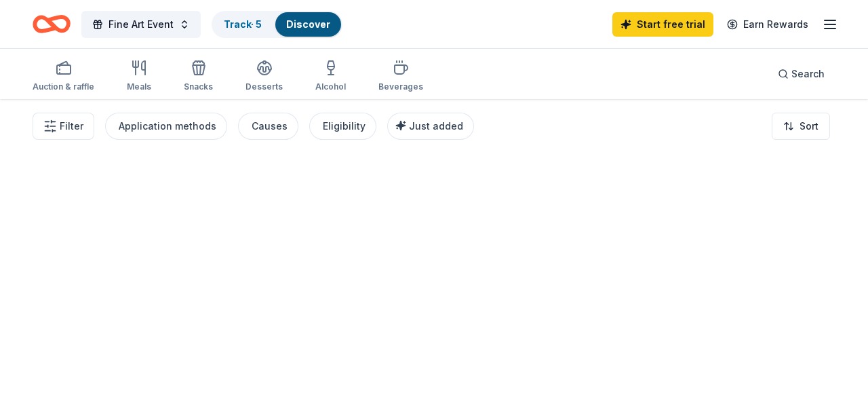 The width and height of the screenshot is (868, 397). What do you see at coordinates (141, 24) in the screenshot?
I see `span: Fine Art Event` at bounding box center [141, 24].